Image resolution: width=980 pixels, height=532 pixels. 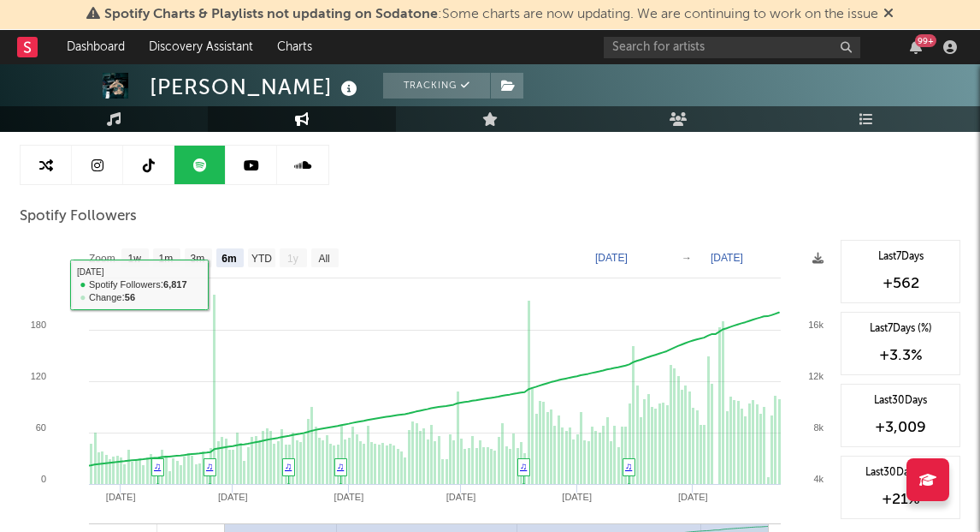 I want to click on text: 3m, so click(x=198, y=258).